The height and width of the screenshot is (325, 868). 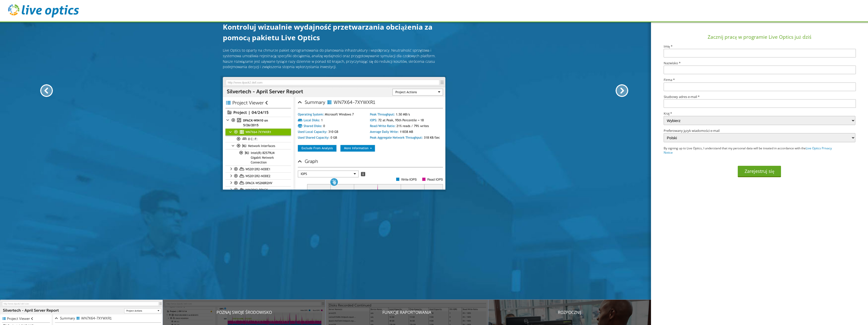 What do you see at coordinates (759, 171) in the screenshot?
I see `button: Zarejestruj się` at bounding box center [759, 171].